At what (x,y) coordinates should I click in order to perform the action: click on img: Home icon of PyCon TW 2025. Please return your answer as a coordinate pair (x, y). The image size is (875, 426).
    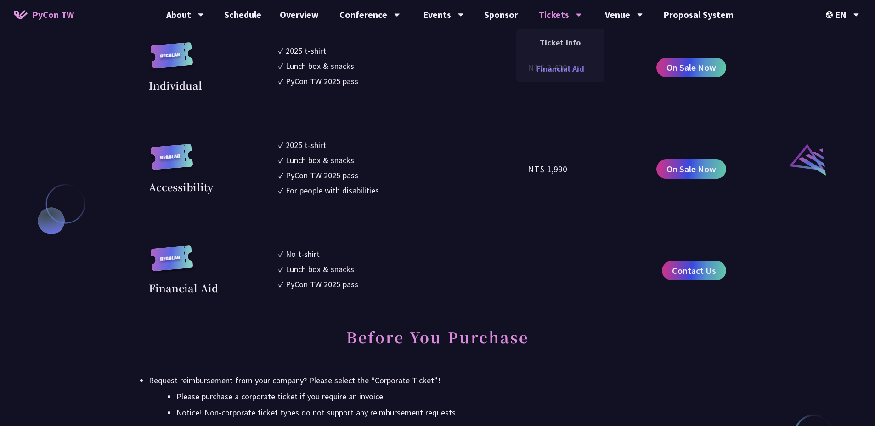
    Looking at the image, I should click on (21, 15).